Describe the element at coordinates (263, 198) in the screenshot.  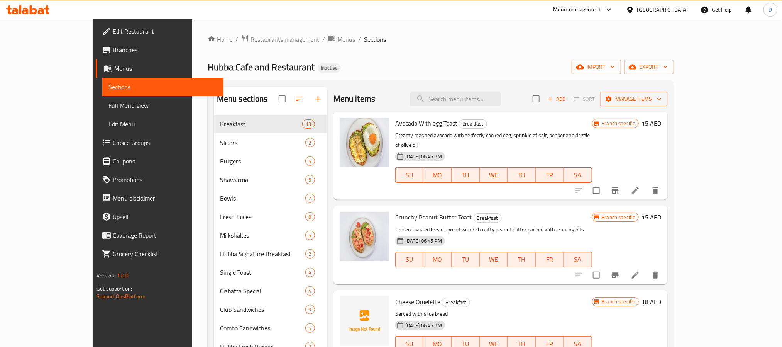
I see `div: Bowls` at that location.